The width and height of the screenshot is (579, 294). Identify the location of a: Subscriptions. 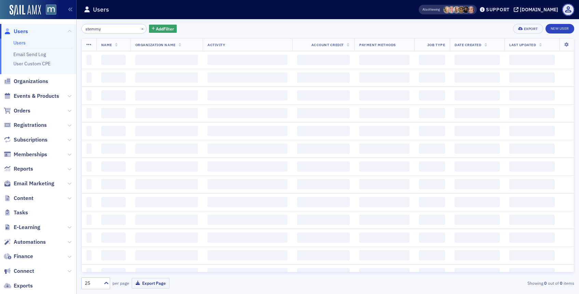
(26, 140).